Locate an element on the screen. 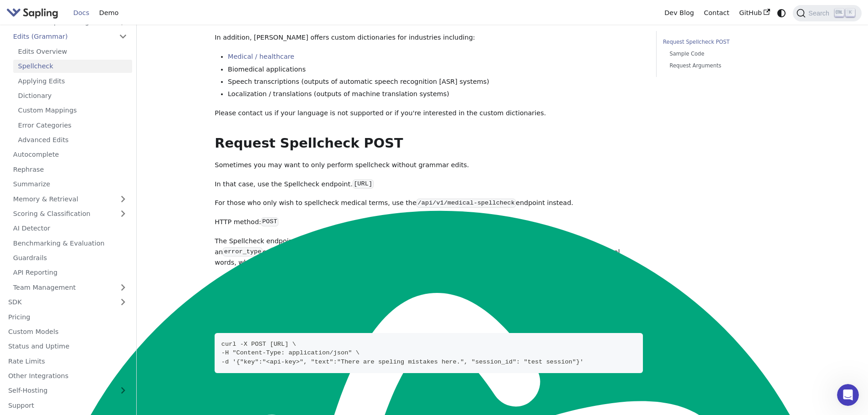 This screenshot has height=415, width=868. li: Biomedical applications is located at coordinates (435, 70).